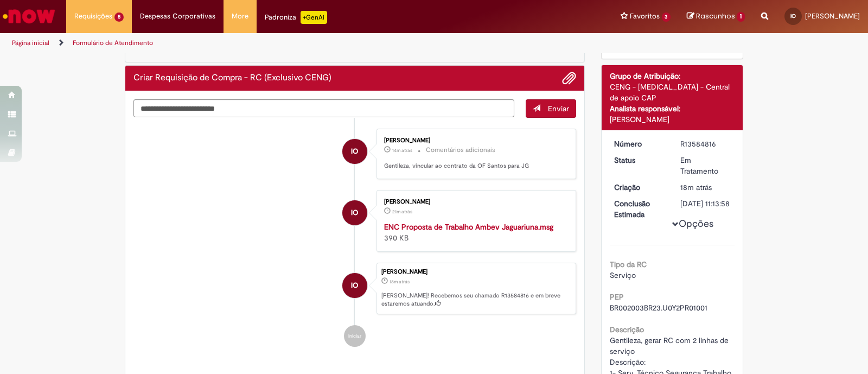 This screenshot has width=868, height=374. I want to click on small: Comentários adicionais, so click(461, 150).